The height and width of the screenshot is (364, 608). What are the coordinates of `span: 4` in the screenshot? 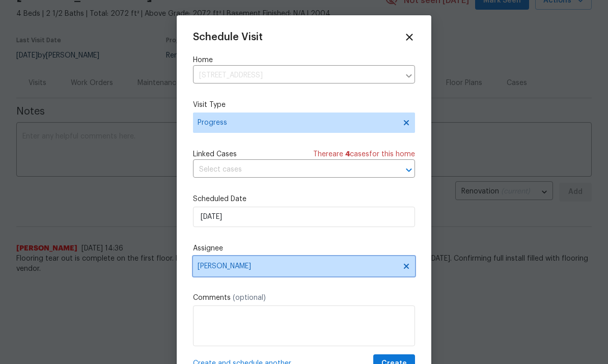 It's located at (347, 154).